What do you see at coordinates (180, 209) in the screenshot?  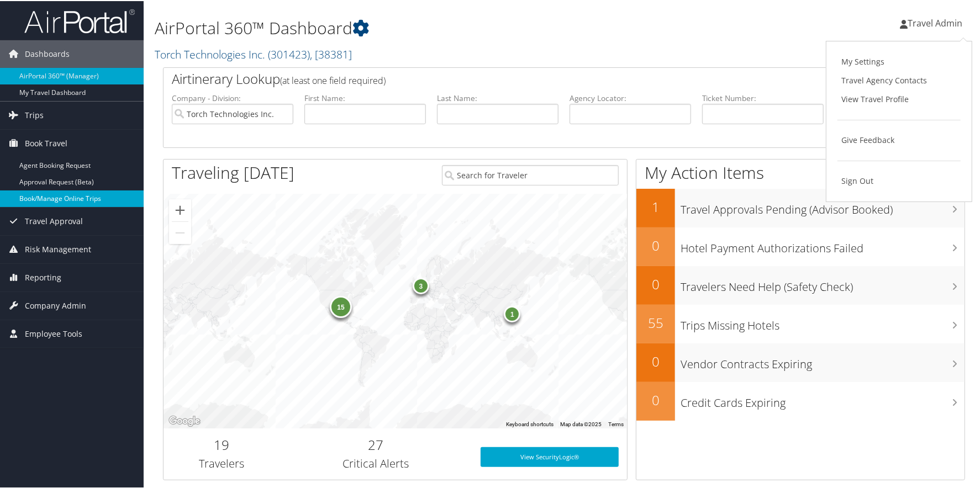 I see `button: Zoom in` at bounding box center [180, 209].